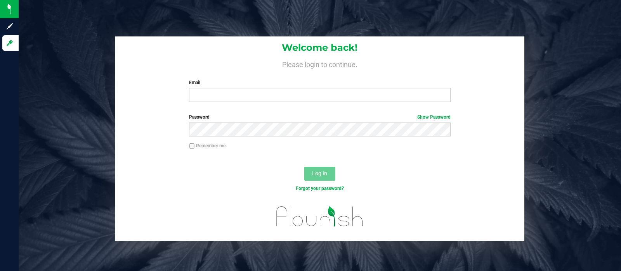 Image resolution: width=621 pixels, height=271 pixels. I want to click on input: Remember me, so click(192, 146).